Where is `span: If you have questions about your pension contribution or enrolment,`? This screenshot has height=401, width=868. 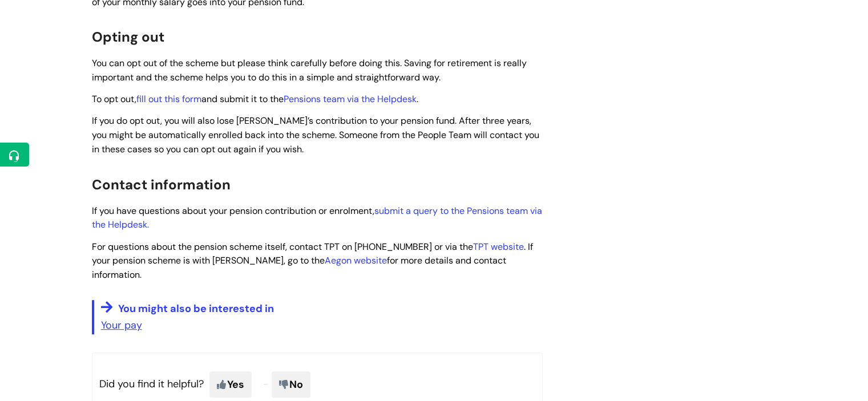 span: If you have questions about your pension contribution or enrolment, is located at coordinates (317, 218).